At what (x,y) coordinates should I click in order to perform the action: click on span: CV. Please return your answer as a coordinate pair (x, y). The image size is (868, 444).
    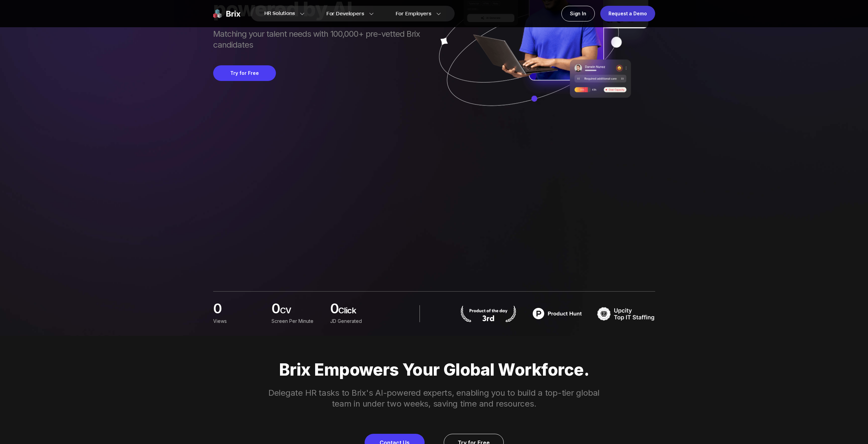
    Looking at the image, I should click on (300, 312).